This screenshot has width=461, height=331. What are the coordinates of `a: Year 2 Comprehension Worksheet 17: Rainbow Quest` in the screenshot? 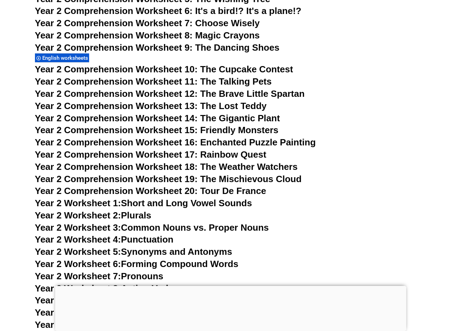 It's located at (151, 155).